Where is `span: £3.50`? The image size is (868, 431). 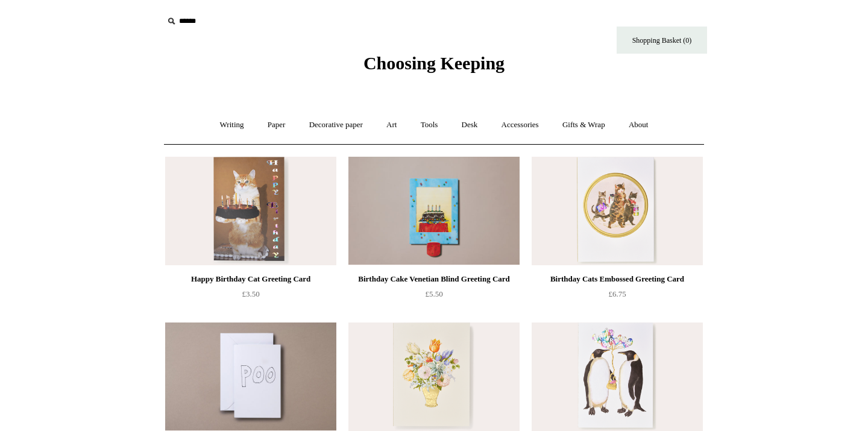 span: £3.50 is located at coordinates (250, 294).